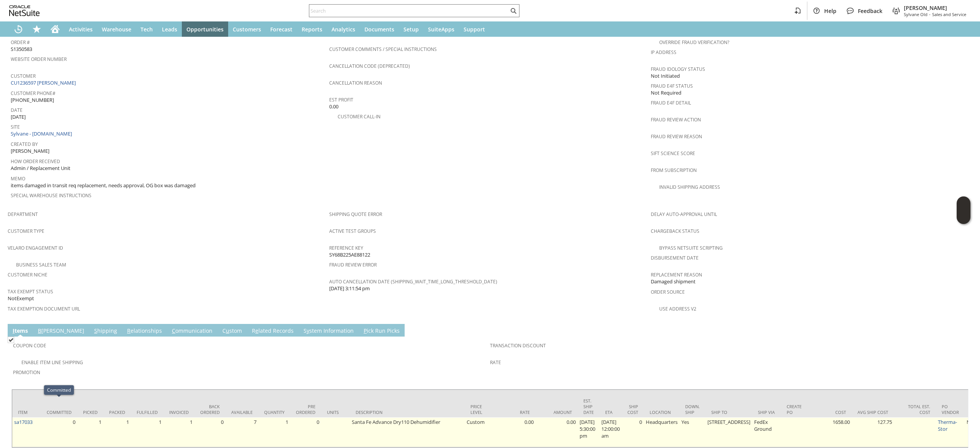 This screenshot has width=980, height=448. Describe the element at coordinates (21, 298) in the screenshot. I see `span: NotExempt` at that location.